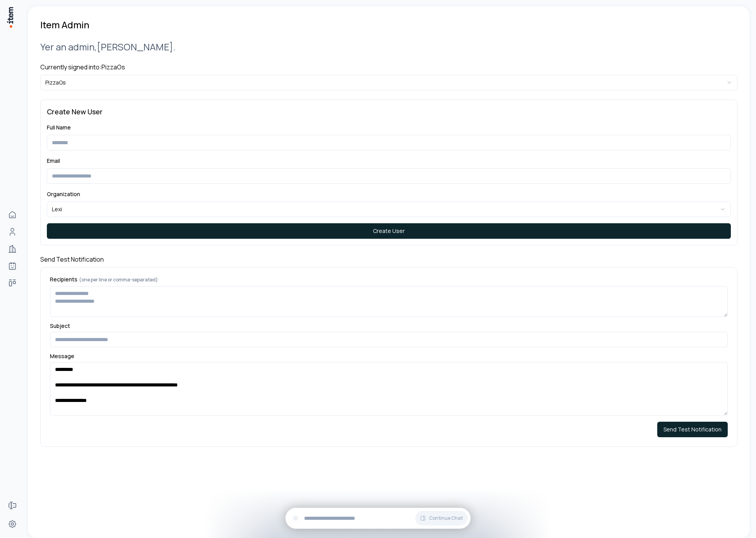 The image size is (756, 538). What do you see at coordinates (378, 518) in the screenshot?
I see `div: Continue Chat` at bounding box center [378, 518].